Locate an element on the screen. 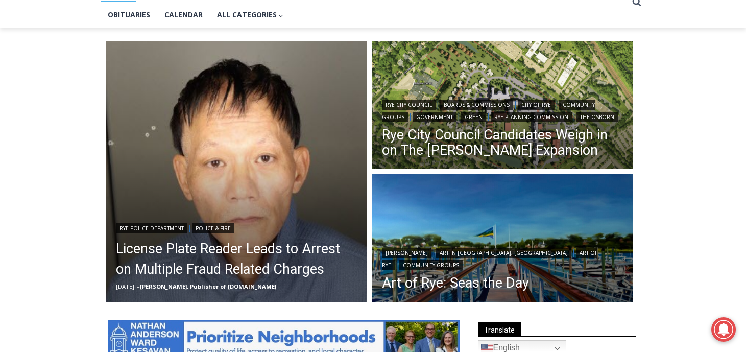 This screenshot has height=352, width=746. img: [PHOTO: Seas the Day - Shenorock Shore Club Marina, Rye 36” X 48” Oil on canvas, Commissioned & E... is located at coordinates (503, 239).